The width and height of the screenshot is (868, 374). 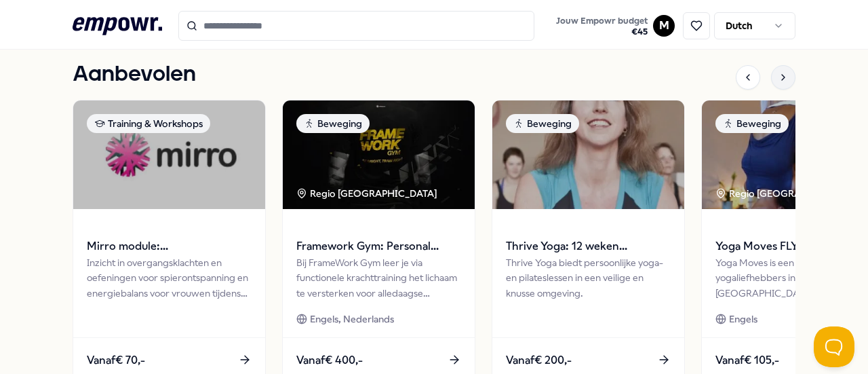 I want to click on span: Vanaf € 105,-, so click(x=747, y=360).